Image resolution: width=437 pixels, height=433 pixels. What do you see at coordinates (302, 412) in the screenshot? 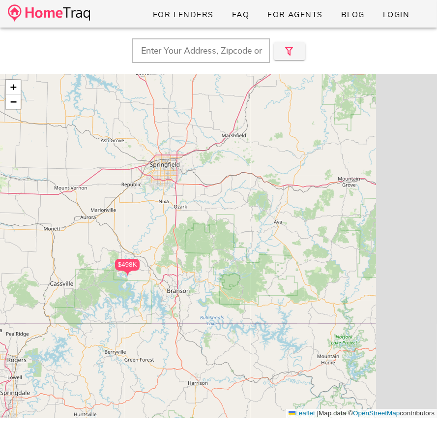
I see `a: Leaflet` at bounding box center [302, 412].